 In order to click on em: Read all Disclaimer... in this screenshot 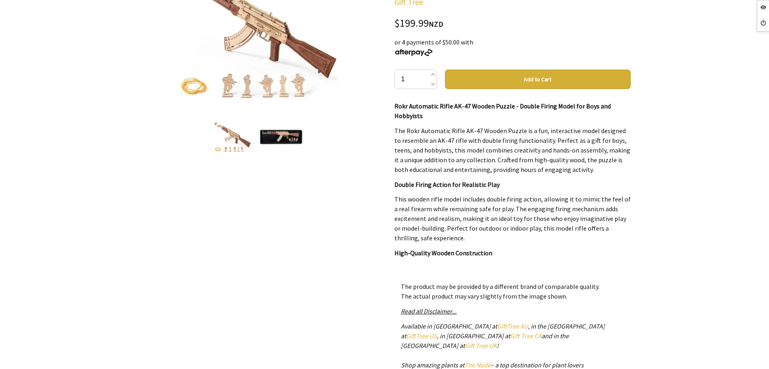, I will do `click(429, 311)`.